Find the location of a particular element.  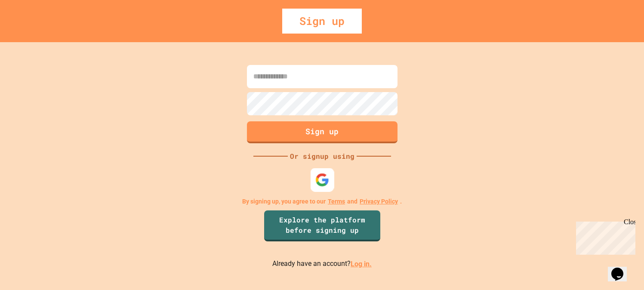

div: Sign up is located at coordinates (322, 21).